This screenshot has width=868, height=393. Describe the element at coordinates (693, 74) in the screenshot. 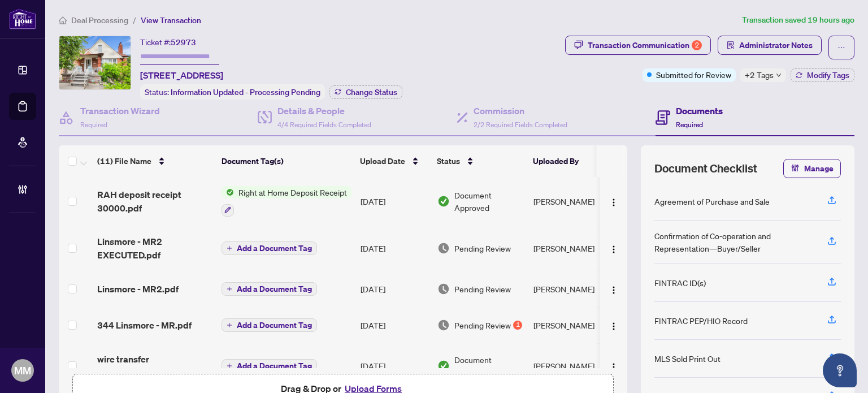

I see `span: Submitted for Review` at that location.